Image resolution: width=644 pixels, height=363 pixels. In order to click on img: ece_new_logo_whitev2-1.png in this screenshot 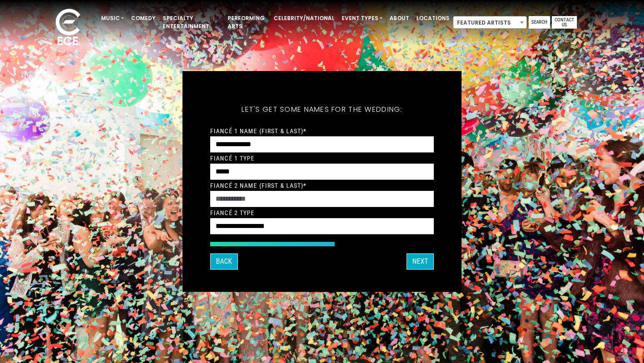, I will do `click(68, 28)`.